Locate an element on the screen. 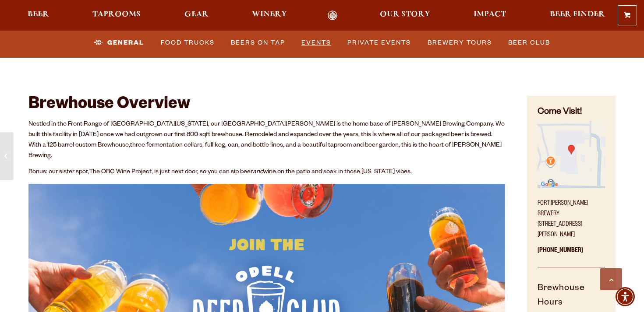 This screenshot has width=644, height=312. a: Brewery Tours is located at coordinates (460, 43).